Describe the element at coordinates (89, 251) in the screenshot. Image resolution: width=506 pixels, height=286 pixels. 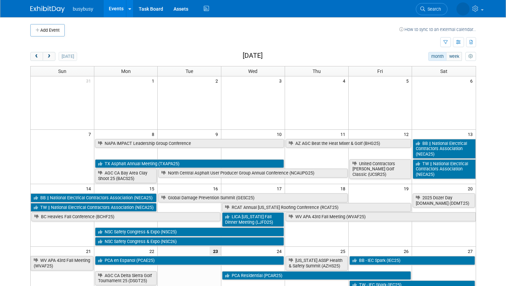
I see `span: 21` at that location.